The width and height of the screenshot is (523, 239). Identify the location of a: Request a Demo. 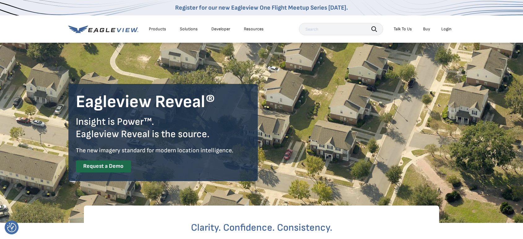
(103, 166).